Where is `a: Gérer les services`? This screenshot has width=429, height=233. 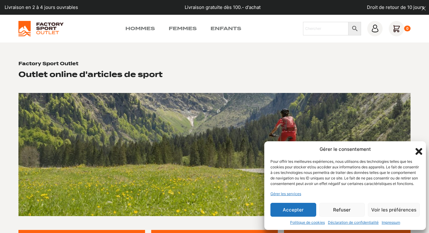
a: Gérer les services is located at coordinates (286, 193).